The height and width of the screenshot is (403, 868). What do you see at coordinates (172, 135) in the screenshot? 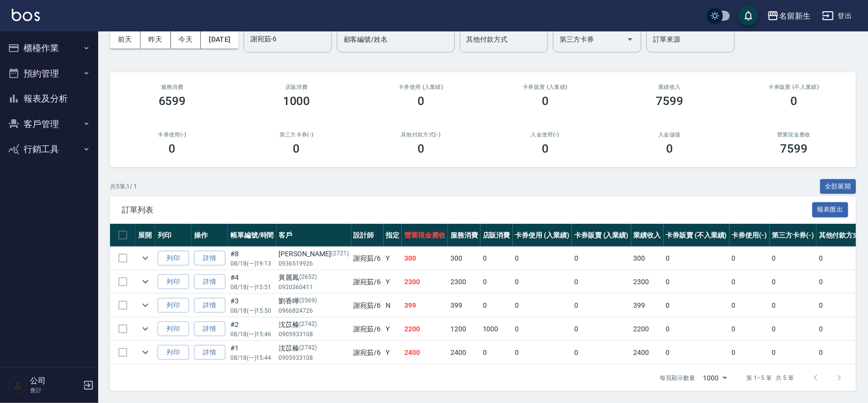
I see `h2: 卡券使用(-)` at bounding box center [172, 135].